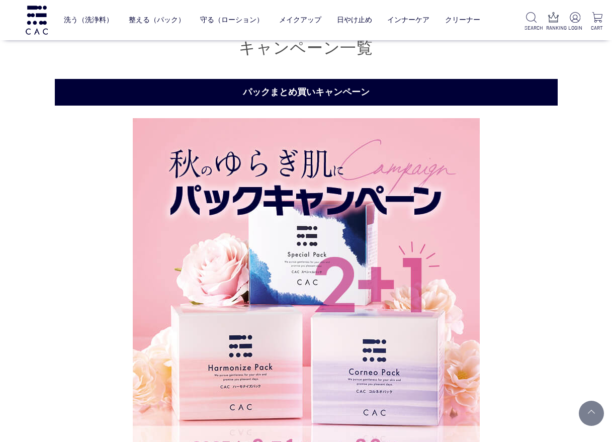 The image size is (612, 442). What do you see at coordinates (300, 20) in the screenshot?
I see `a: メイクアップ` at bounding box center [300, 20].